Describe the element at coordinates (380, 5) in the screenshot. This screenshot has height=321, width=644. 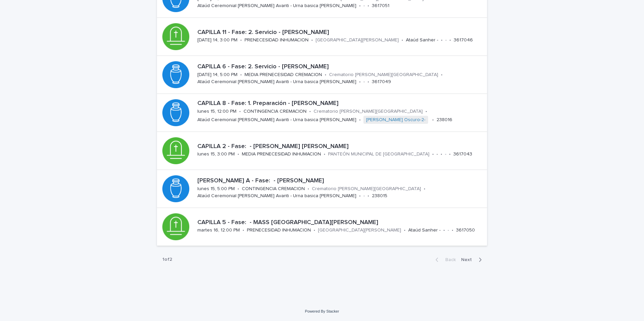
I see `p: 3617051` at that location.